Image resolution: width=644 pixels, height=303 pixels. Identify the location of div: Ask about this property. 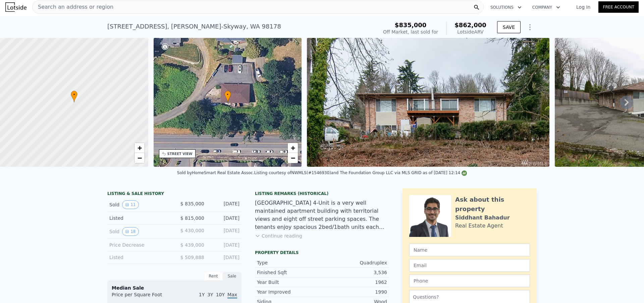
(493, 205).